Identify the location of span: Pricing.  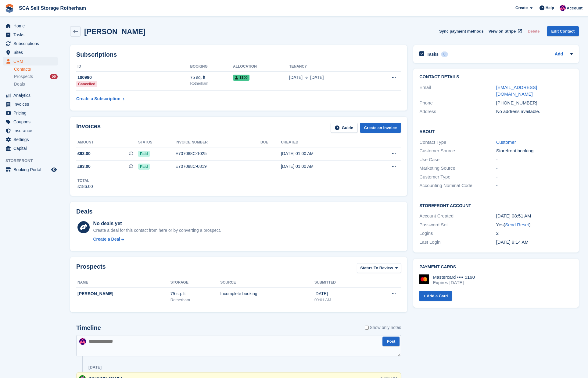
(32, 113).